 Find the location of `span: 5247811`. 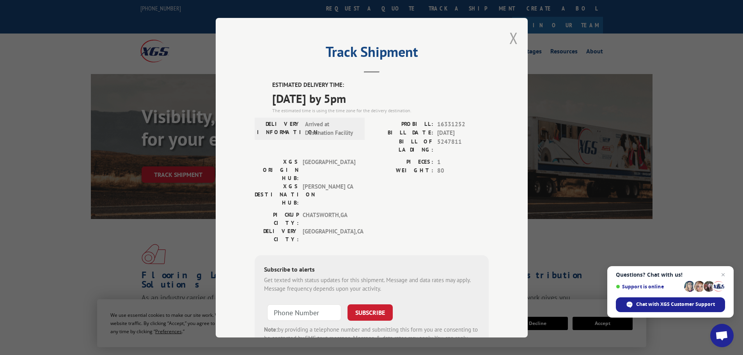

span: 5247811 is located at coordinates (463, 146).